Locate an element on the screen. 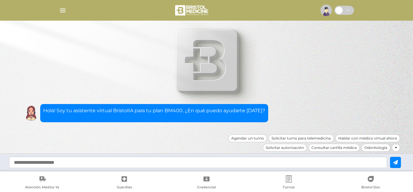 The width and height of the screenshot is (413, 192). img: profile-placeholder.svg is located at coordinates (327, 10).